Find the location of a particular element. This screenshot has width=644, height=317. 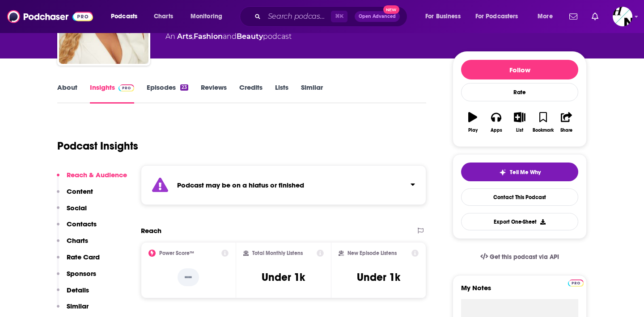

a: Fashion is located at coordinates (208, 36).